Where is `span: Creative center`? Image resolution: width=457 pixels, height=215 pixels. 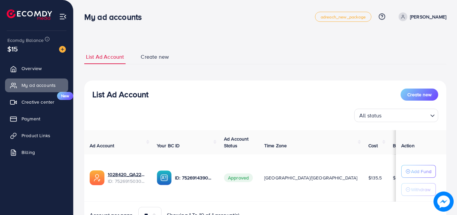 span: Creative center is located at coordinates (38, 102).